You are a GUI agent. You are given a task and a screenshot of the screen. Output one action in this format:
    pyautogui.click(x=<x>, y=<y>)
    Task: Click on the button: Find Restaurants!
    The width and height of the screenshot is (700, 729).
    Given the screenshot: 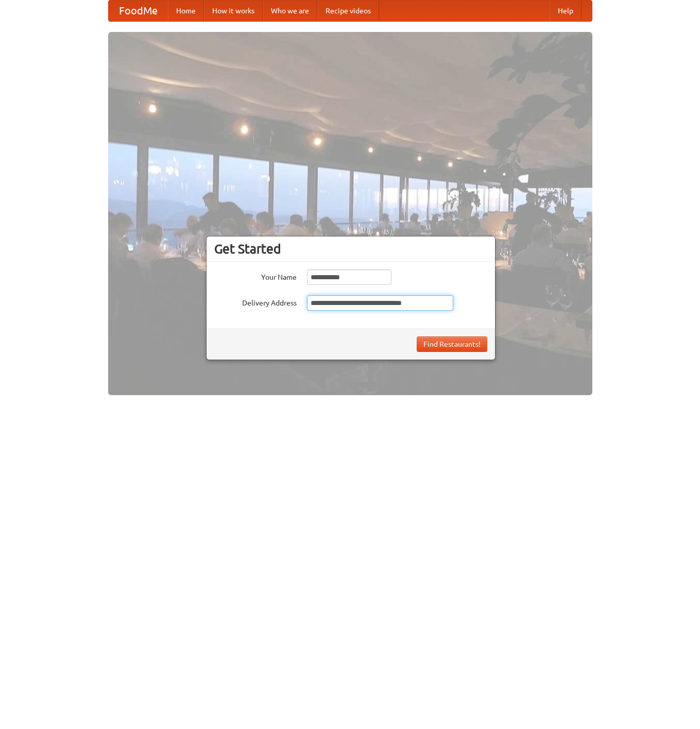 What is the action you would take?
    pyautogui.click(x=452, y=344)
    